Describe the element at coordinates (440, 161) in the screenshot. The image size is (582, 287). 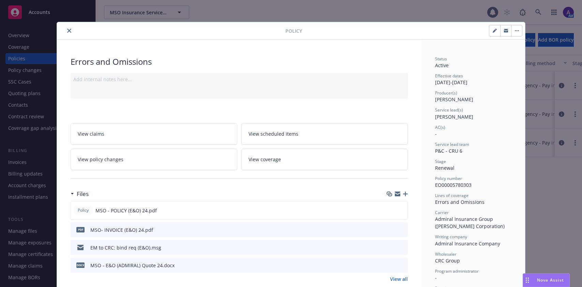
I see `span: Stage` at that location.